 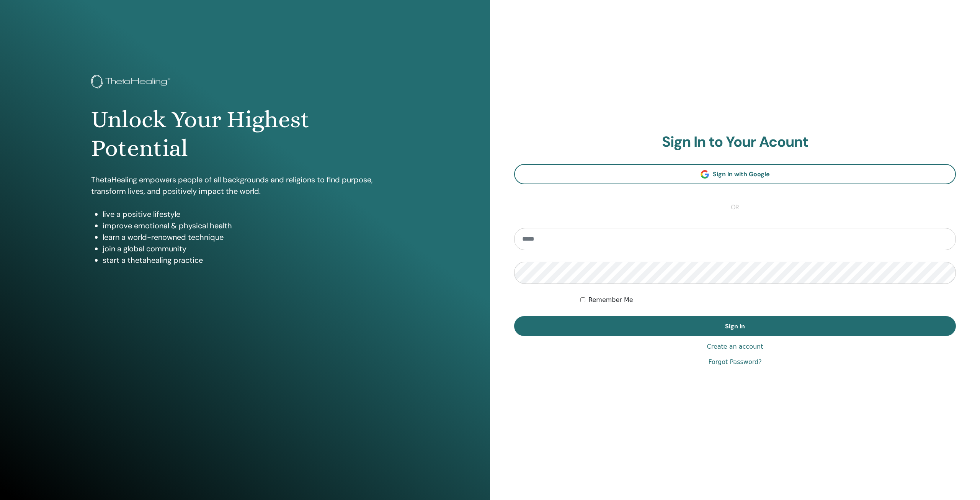 What do you see at coordinates (734, 173) in the screenshot?
I see `a: Sign In with Google` at bounding box center [734, 173].